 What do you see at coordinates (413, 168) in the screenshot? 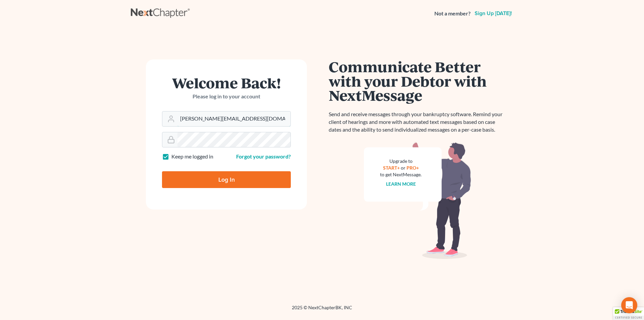
I see `a: PRO+` at bounding box center [413, 168].